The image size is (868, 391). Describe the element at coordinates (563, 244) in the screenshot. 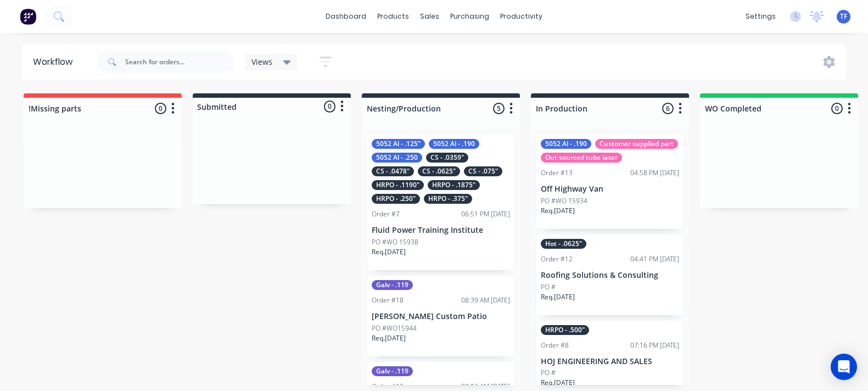

I see `div: Hot - .0625"` at that location.